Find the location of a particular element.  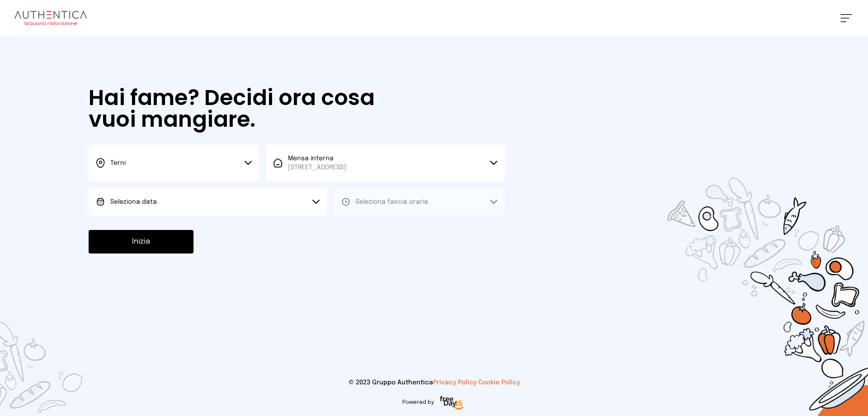

button: Seleziona fascia oraria is located at coordinates (419, 202).